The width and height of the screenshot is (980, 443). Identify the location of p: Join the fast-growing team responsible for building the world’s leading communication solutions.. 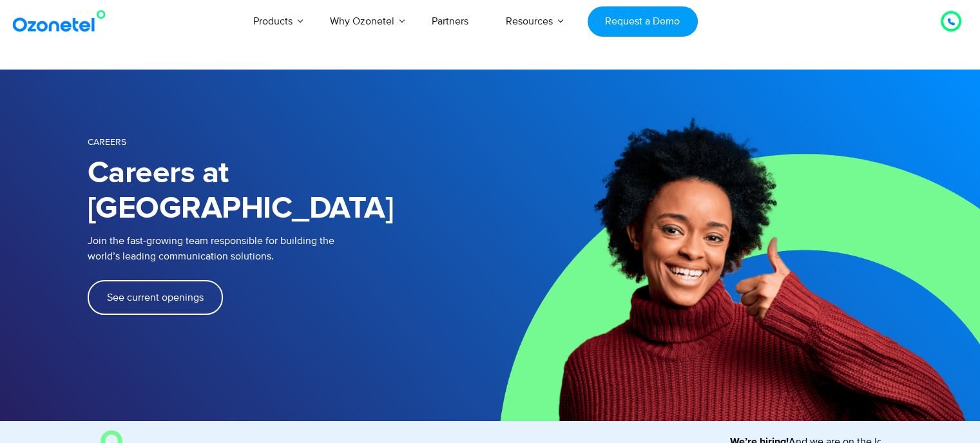
(279, 249).